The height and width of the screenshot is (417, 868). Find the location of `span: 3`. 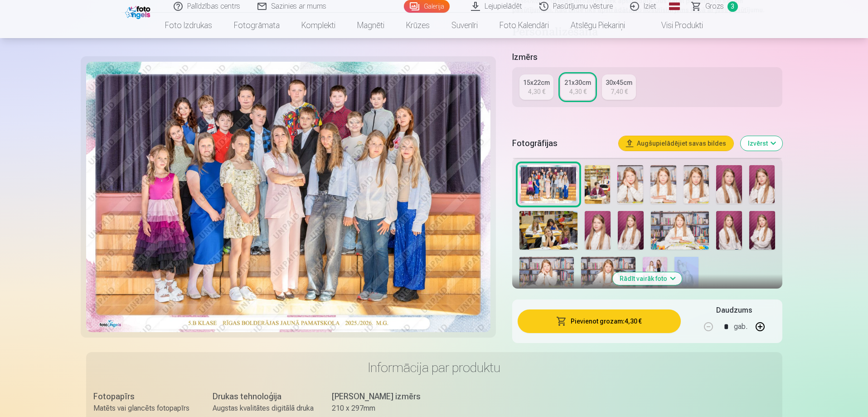

span: 3 is located at coordinates (733, 6).